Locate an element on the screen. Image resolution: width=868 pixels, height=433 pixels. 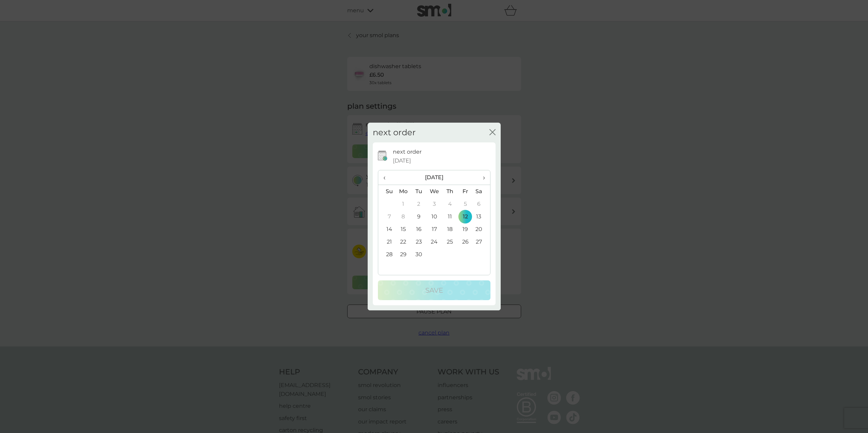
th: Th is located at coordinates (450, 191).